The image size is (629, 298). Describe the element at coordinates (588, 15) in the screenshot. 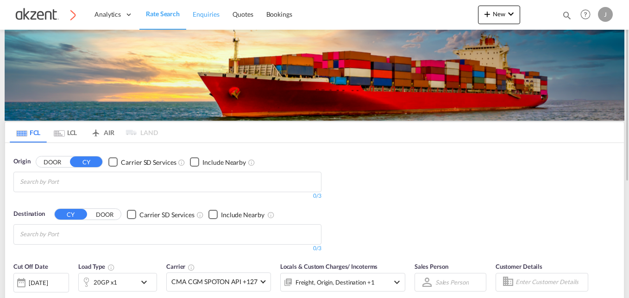

I see `div: Help` at that location.